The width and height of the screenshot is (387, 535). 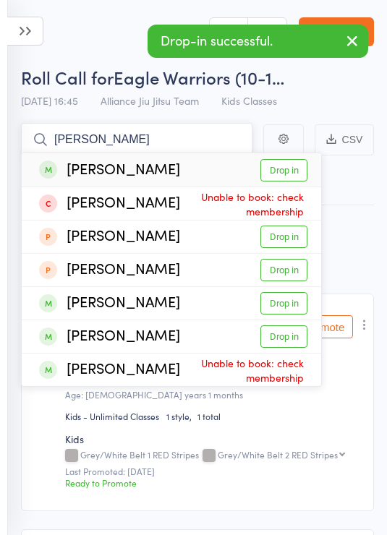 I want to click on div: Drop-in successful., so click(x=258, y=41).